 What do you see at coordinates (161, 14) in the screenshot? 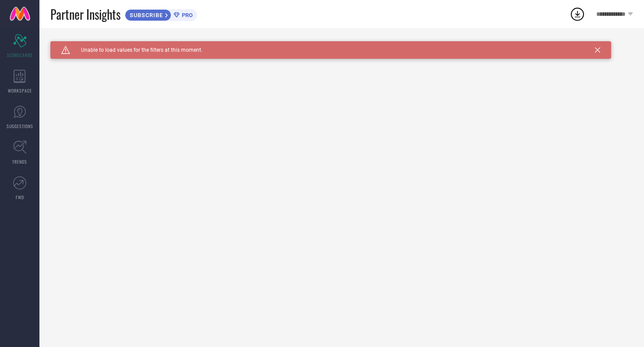
I see `a: SUBSCRIBEPRO` at bounding box center [161, 14].